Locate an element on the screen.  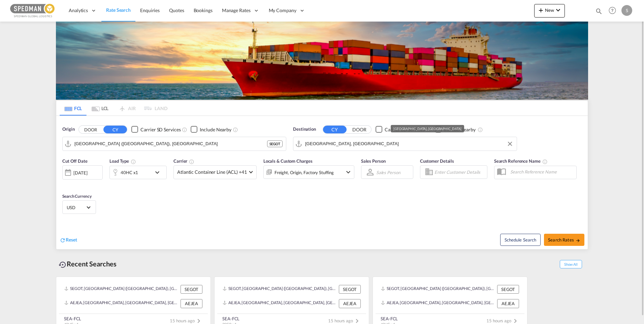
md-pagination-wrapper: Use the left and right arrow keys to navigate between tabs is located at coordinates (114, 109).